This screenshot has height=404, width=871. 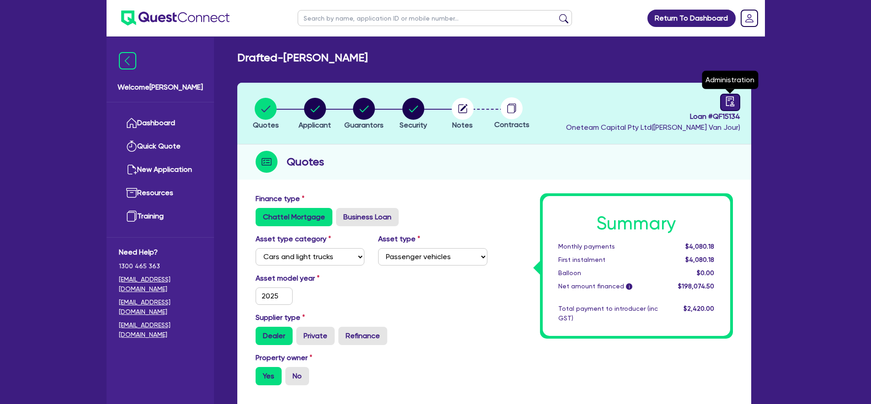 I want to click on button: Guarantors, so click(x=364, y=114).